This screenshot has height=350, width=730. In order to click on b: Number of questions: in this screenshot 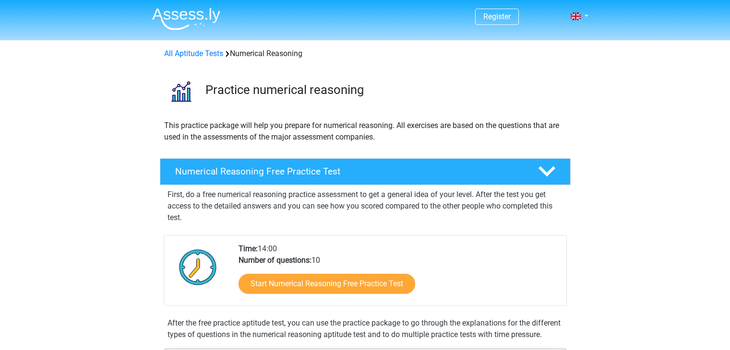, I will do `click(275, 260)`.